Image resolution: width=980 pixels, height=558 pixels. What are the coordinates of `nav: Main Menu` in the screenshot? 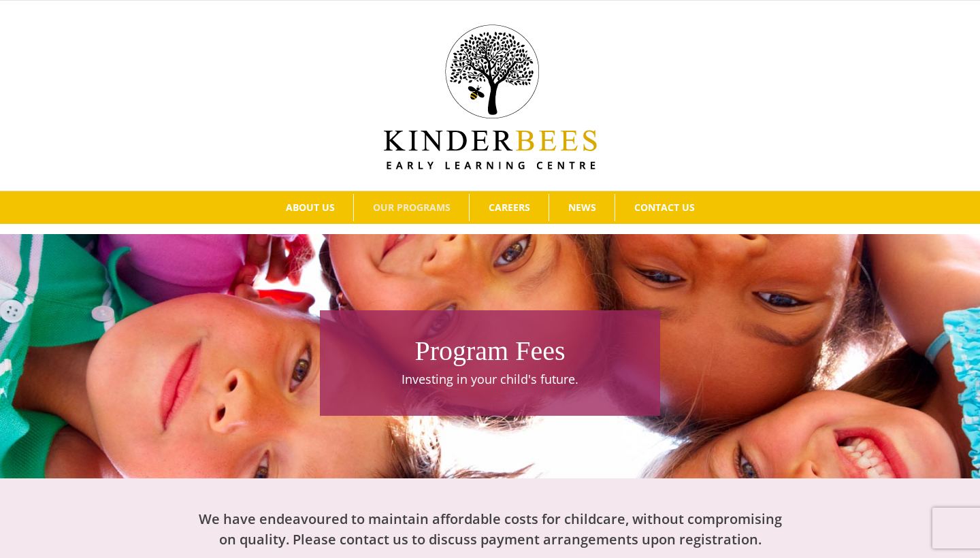 It's located at (490, 207).